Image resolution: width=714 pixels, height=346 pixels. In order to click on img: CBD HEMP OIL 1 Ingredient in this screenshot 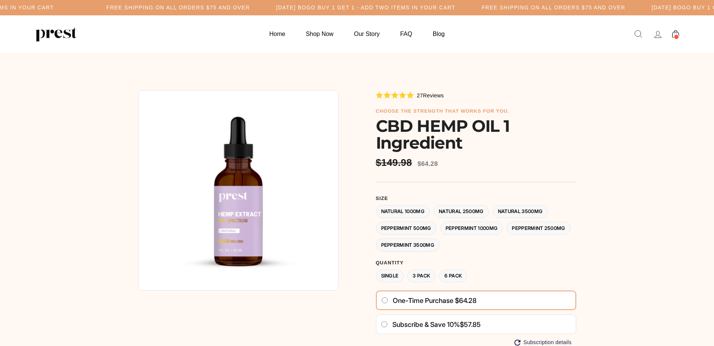, I will do `click(238, 190)`.